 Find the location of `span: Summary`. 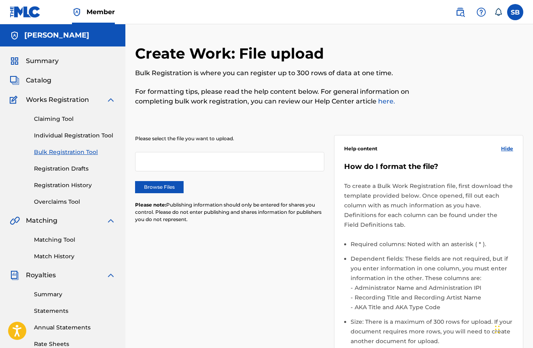

span: Summary is located at coordinates (42, 61).